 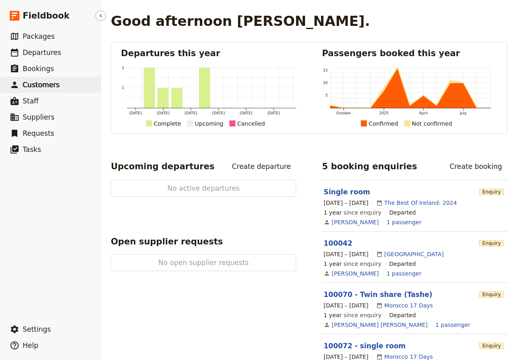 What do you see at coordinates (420, 203) in the screenshot?
I see `a: The Best Of Ireland: 2024` at bounding box center [420, 203].